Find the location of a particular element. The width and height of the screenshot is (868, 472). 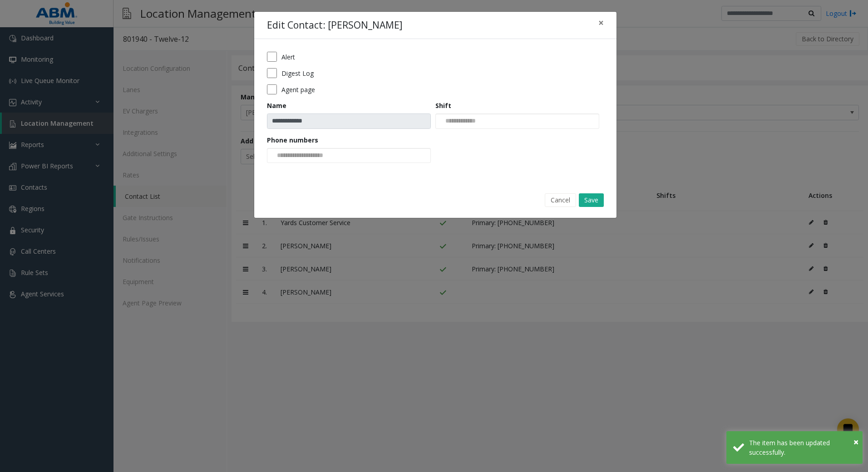

button: Save is located at coordinates (591, 200).